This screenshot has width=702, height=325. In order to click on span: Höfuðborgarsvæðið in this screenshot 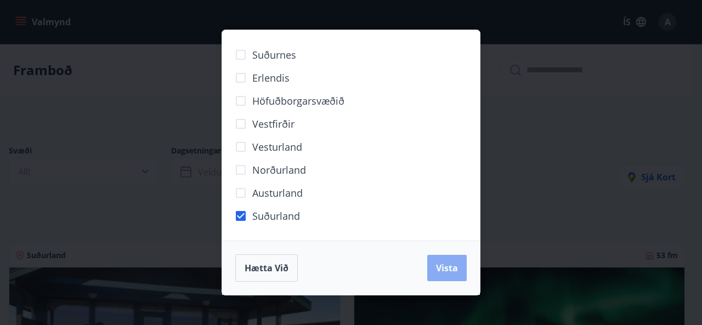, I will do `click(299, 101)`.